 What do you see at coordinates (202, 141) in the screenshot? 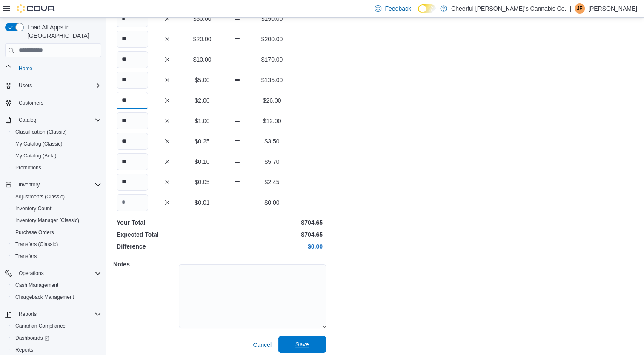
I see `p: $0.25` at bounding box center [202, 141].